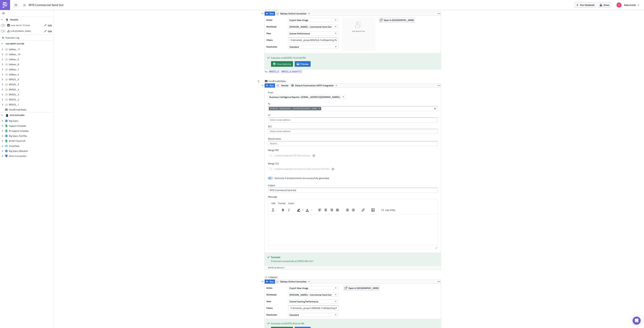  I want to click on button: Align center, so click(326, 210).